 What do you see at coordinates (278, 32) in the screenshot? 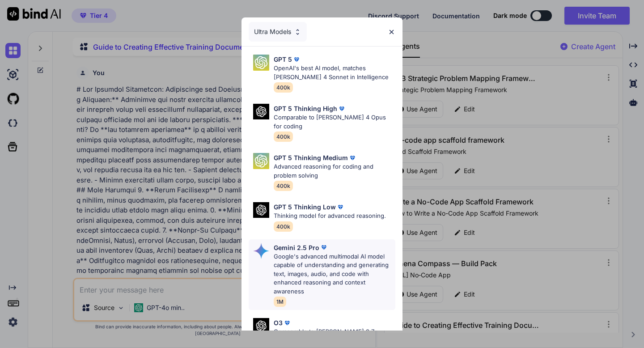
I see `div: Ultra Models` at bounding box center [278, 32].